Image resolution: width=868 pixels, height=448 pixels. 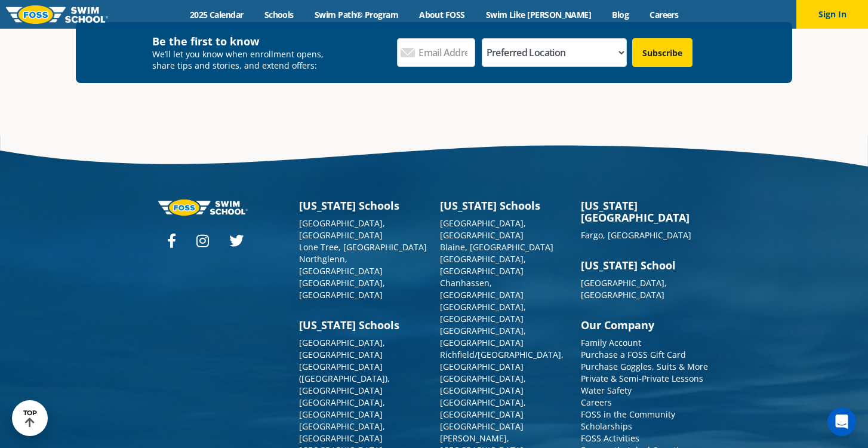 I want to click on div: TOP, so click(x=30, y=418).